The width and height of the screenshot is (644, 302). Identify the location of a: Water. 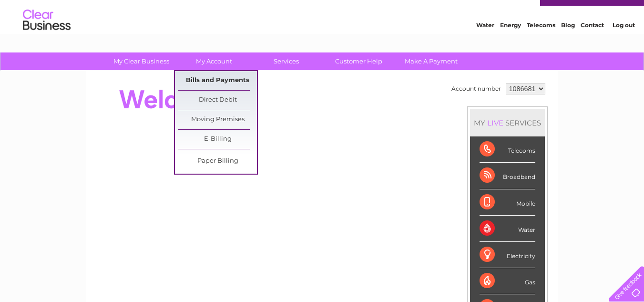
(485, 44).